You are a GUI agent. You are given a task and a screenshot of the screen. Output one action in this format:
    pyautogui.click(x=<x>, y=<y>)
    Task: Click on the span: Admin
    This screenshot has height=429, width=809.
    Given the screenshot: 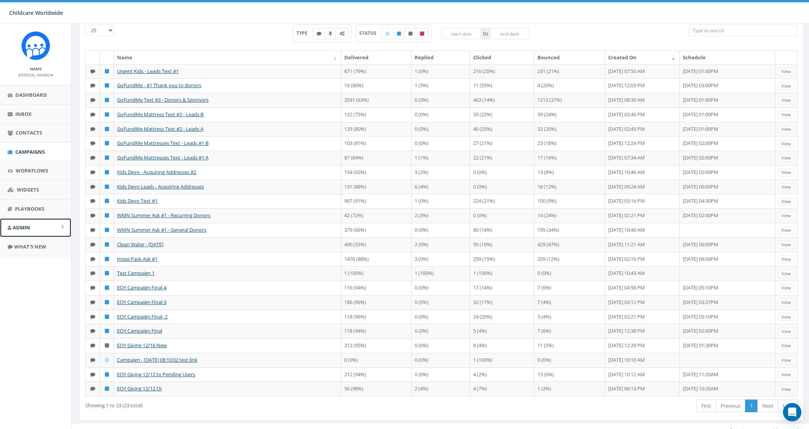 What is the action you would take?
    pyautogui.click(x=21, y=228)
    